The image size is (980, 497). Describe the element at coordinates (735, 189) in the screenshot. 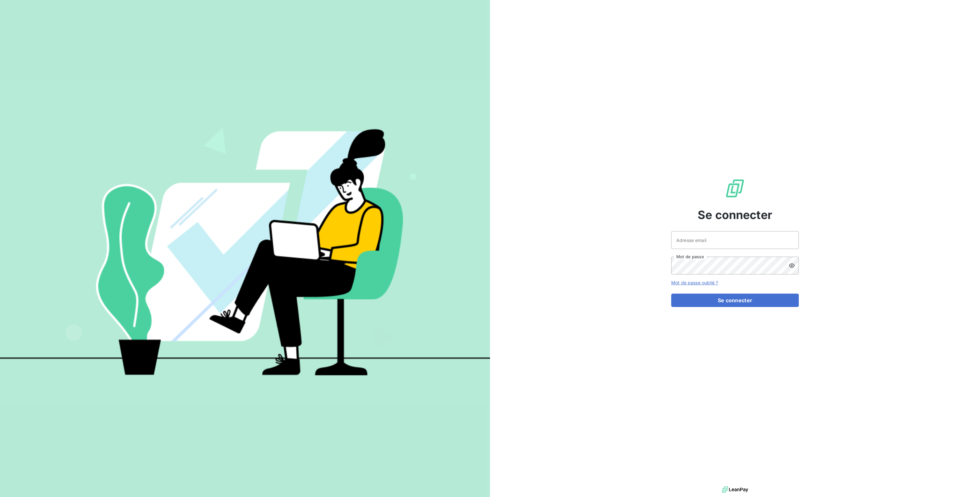

I see `img: Logo LeanPay` at that location.